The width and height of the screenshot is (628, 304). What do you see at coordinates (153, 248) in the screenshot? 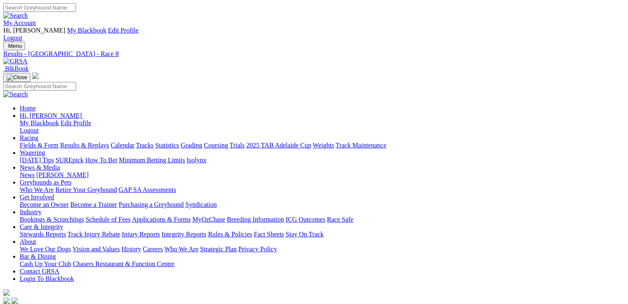
I see `a: Careers` at bounding box center [153, 248].